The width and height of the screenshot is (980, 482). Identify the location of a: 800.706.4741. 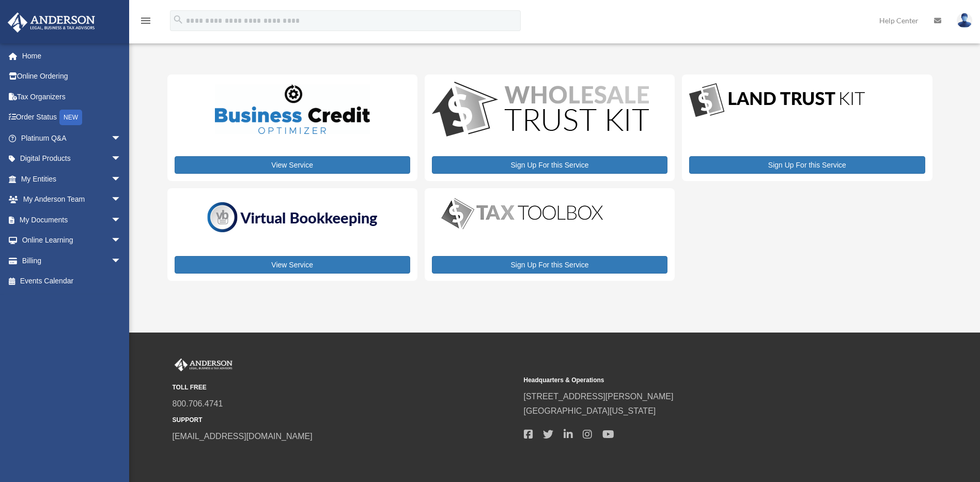
(198, 403).